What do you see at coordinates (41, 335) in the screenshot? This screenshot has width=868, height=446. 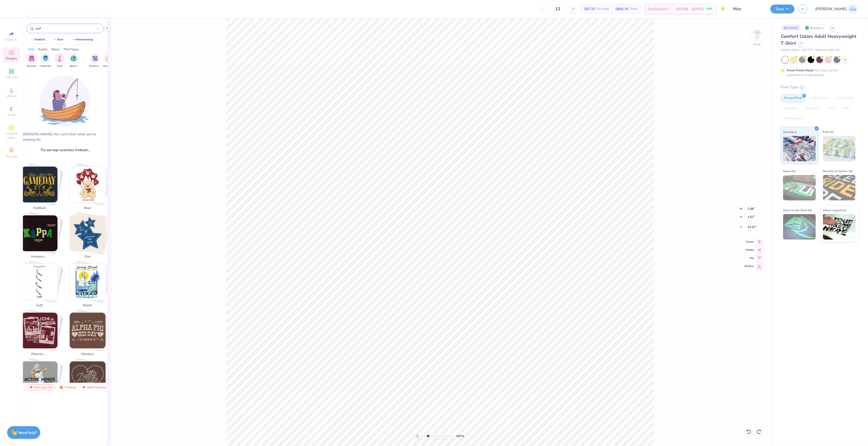 I see `button: Stack Card Button parents weekend` at bounding box center [41, 335].